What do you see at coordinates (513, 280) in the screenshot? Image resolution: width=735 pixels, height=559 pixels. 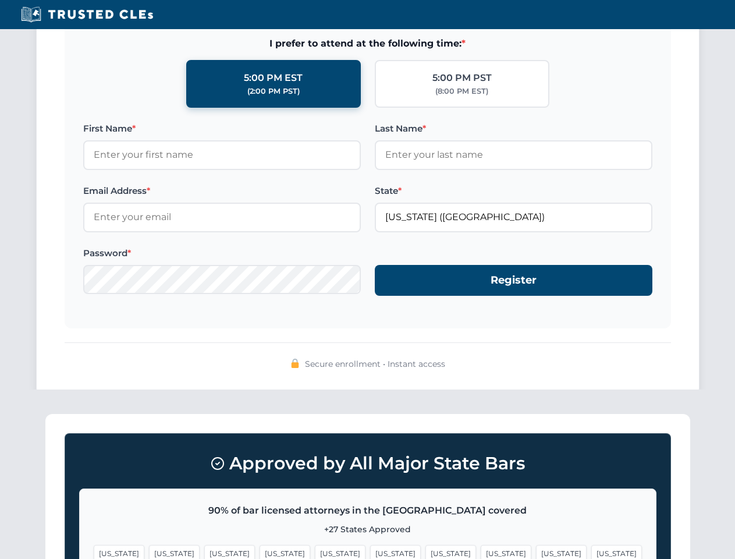 I see `button: Register` at bounding box center [513, 280].